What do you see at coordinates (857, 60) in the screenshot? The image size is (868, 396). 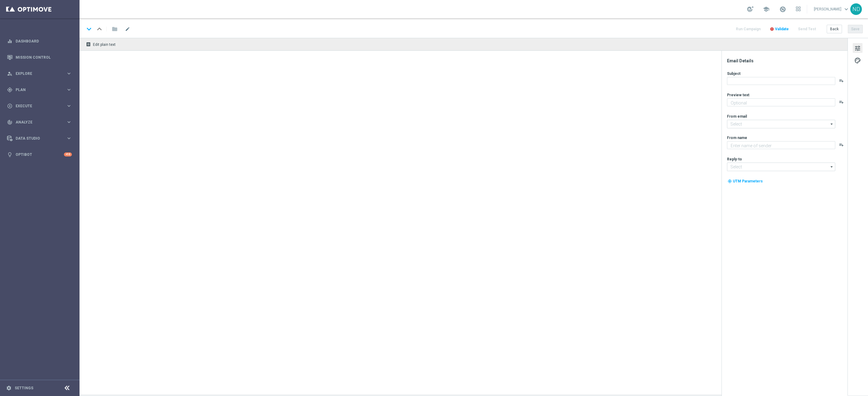 I see `span: palette` at bounding box center [857, 60].